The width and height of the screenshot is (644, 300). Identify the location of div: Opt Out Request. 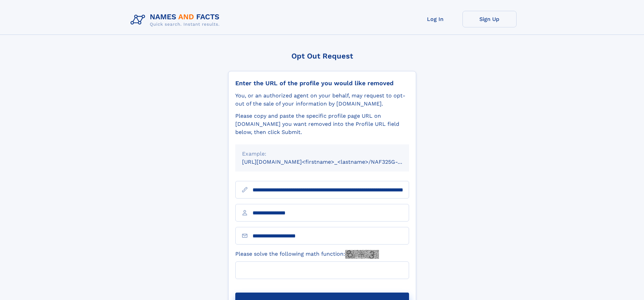
(322, 56).